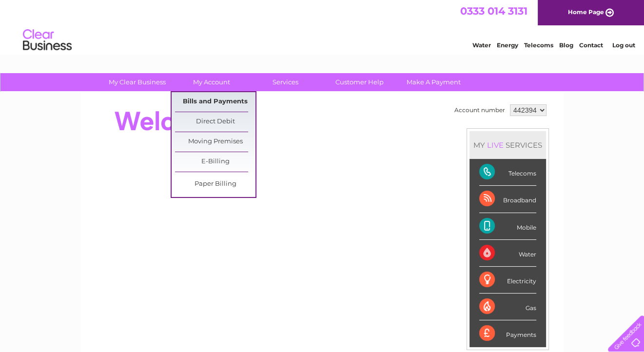 The height and width of the screenshot is (352, 644). What do you see at coordinates (285, 82) in the screenshot?
I see `a: Services` at bounding box center [285, 82].